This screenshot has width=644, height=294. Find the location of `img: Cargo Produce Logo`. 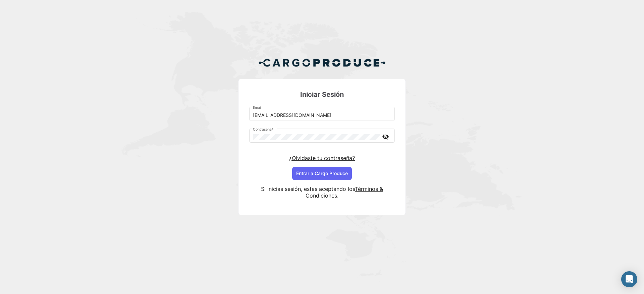

img: Cargo Produce Logo is located at coordinates (322, 63).